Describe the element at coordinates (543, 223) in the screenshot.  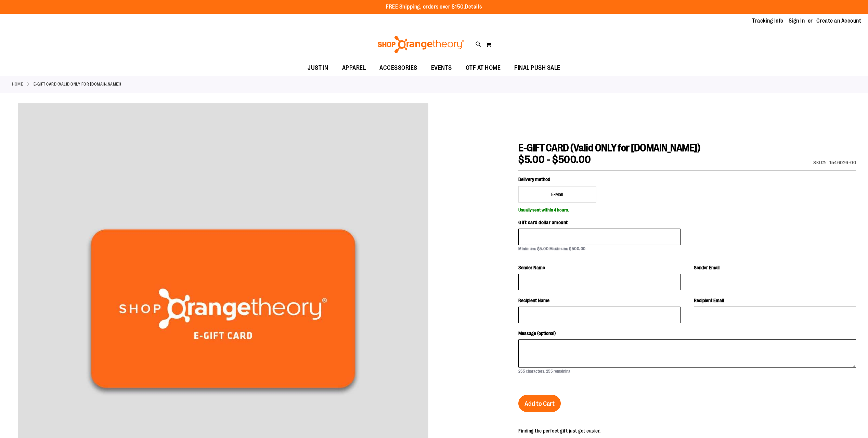
I see `span: Gift card dollar amount` at that location.